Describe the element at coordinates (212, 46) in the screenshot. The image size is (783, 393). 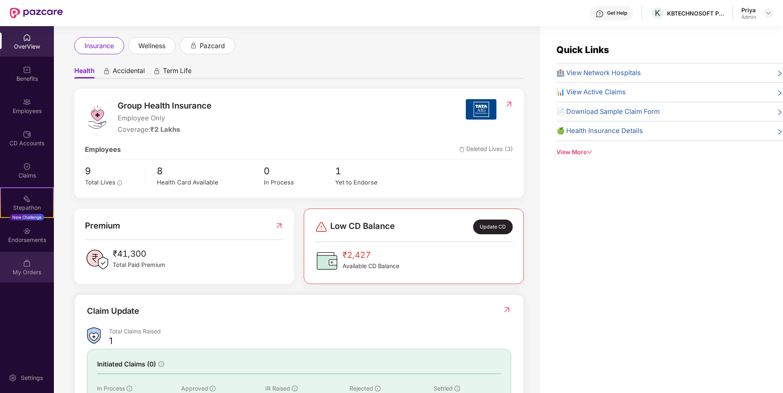
I see `span: pazcard` at that location.